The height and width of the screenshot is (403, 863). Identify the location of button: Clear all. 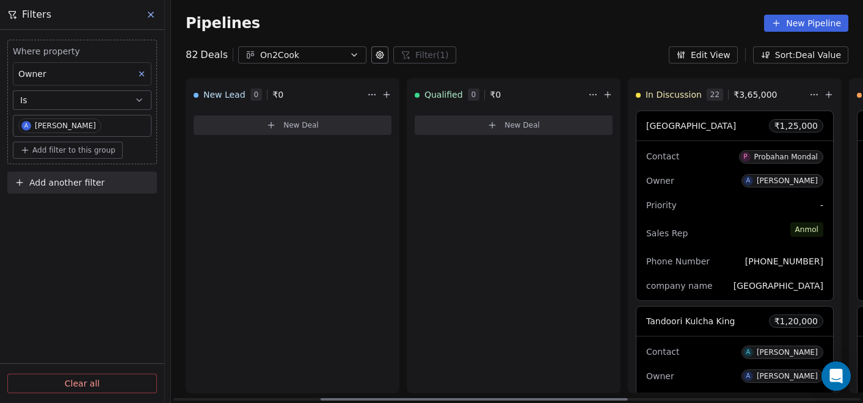
(82, 384).